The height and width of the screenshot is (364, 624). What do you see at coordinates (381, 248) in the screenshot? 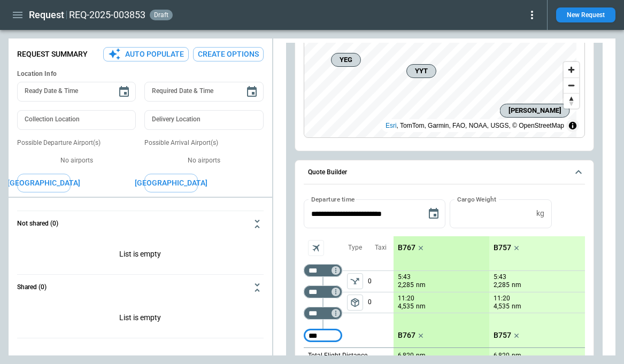
I see `p: Taxi` at bounding box center [381, 248].